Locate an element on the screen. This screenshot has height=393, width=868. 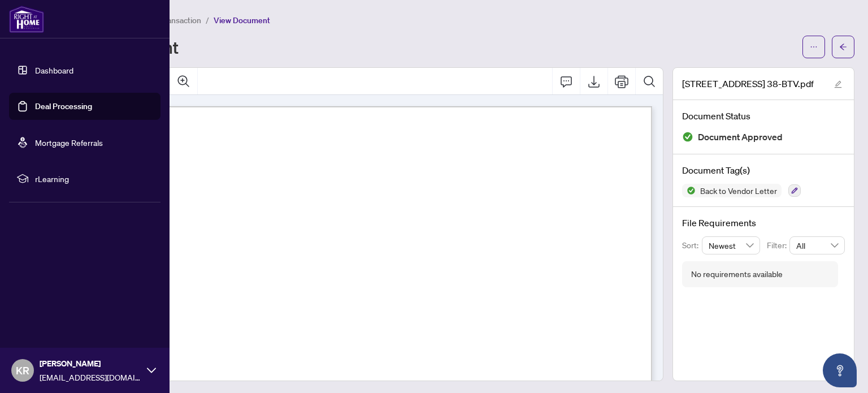
a: Dashboard is located at coordinates (54, 70).